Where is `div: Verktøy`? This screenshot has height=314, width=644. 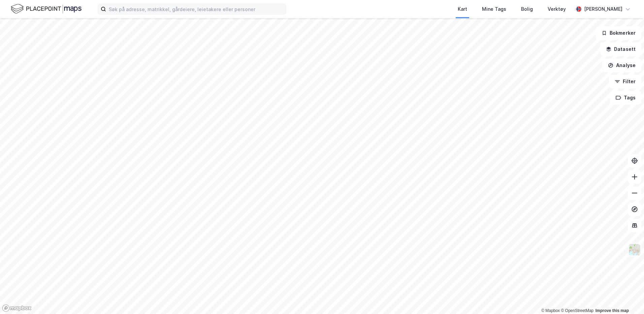 div: Verktøy is located at coordinates (557, 9).